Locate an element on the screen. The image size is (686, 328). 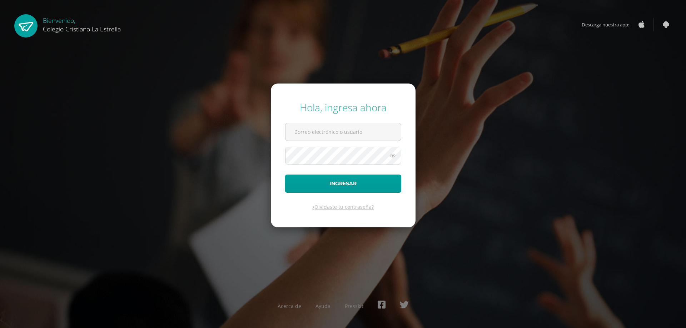
input: Correo electrónico o usuario is located at coordinates (343, 132).